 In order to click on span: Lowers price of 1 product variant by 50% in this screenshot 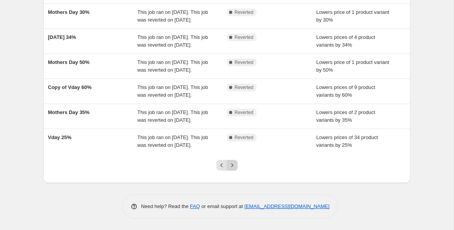, I will do `click(352, 66)`.